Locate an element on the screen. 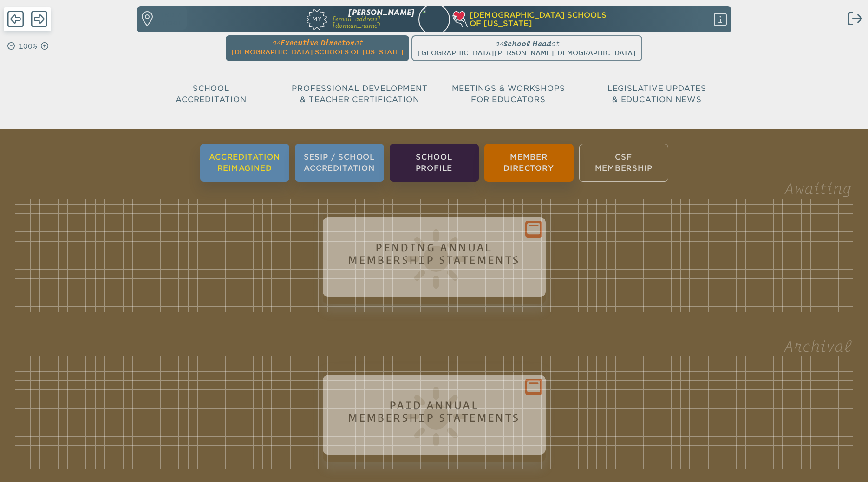 The height and width of the screenshot is (482, 868). li: Member Directory is located at coordinates (529, 163).